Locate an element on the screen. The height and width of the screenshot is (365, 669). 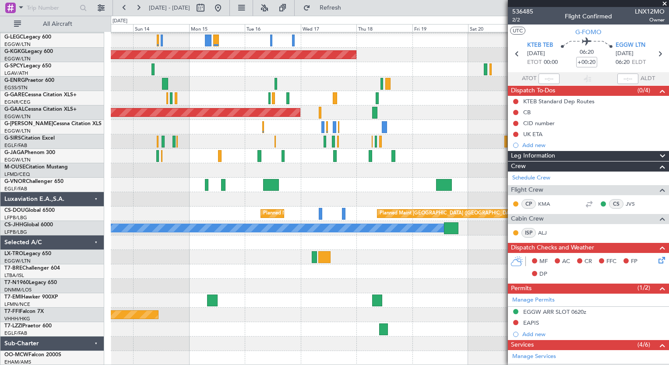
a: CS-DOUGlobal 6500 is located at coordinates (29, 211).